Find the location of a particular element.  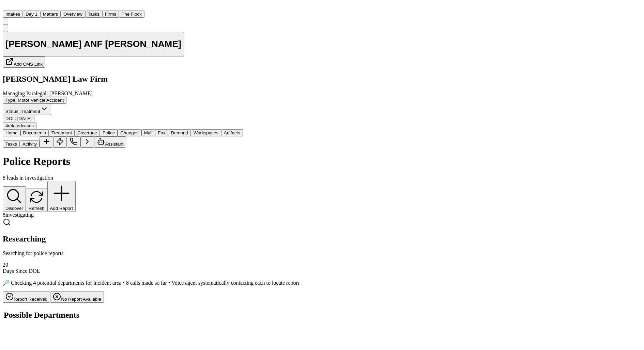

button: Add CMS Link is located at coordinates (24, 62).